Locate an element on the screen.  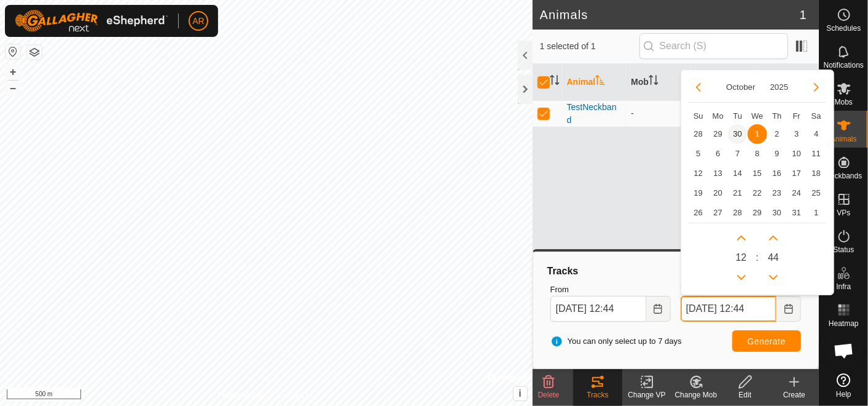
span: 19 is located at coordinates (699, 193).